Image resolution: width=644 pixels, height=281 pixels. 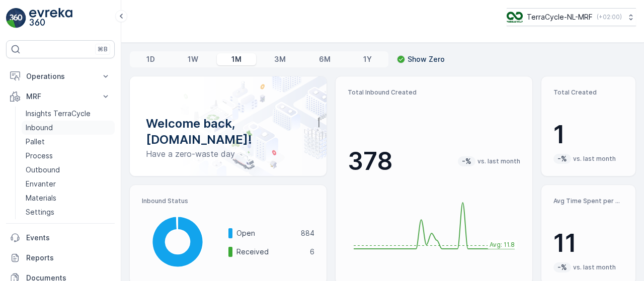 I want to click on p: Total Inbound Created, so click(x=434, y=92).